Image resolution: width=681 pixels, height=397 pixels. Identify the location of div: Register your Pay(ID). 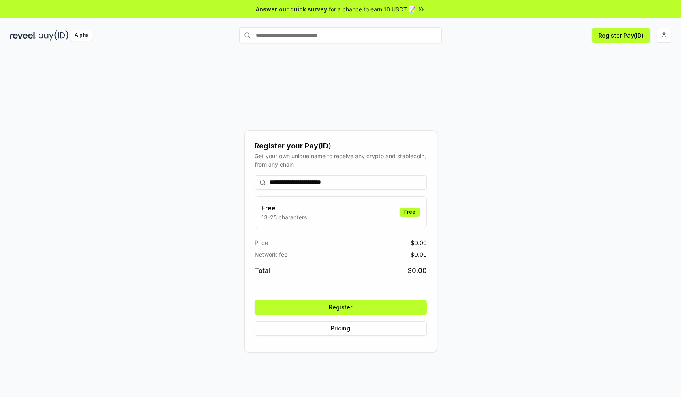
(341, 146).